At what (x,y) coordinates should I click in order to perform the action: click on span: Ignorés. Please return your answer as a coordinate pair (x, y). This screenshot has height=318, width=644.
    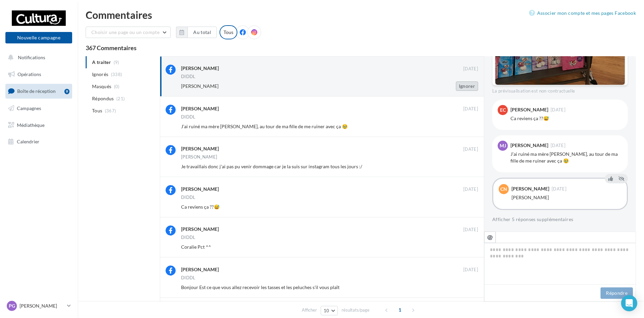
    Looking at the image, I should click on (100, 74).